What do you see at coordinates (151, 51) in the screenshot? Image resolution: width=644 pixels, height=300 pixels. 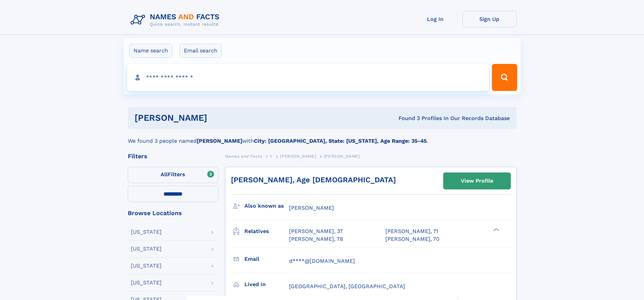 I see `label: Name search` at bounding box center [151, 51].